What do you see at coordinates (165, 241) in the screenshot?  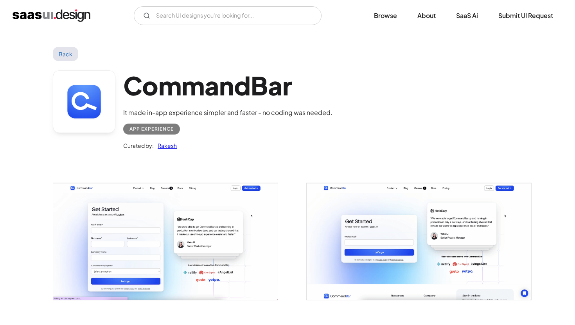 I see `img: 63d8cb04c27c5b6b4cc4dcfc_CommandBar%20Get%20Started%20.png` at bounding box center [165, 241].